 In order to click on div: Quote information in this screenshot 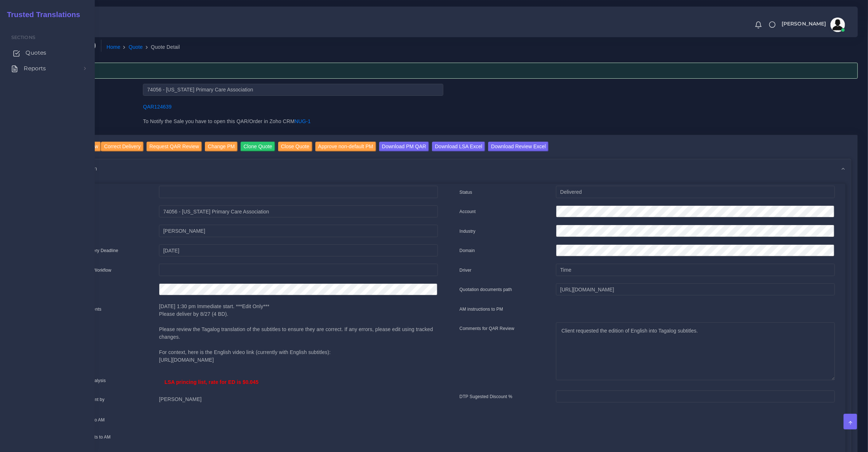, I will do `click(449, 168)`.